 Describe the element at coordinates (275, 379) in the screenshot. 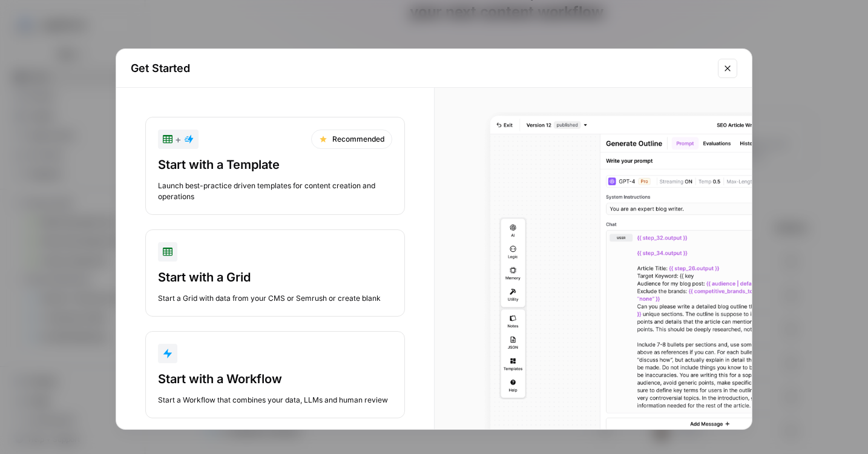

I see `div: Start with a Workflow` at that location.